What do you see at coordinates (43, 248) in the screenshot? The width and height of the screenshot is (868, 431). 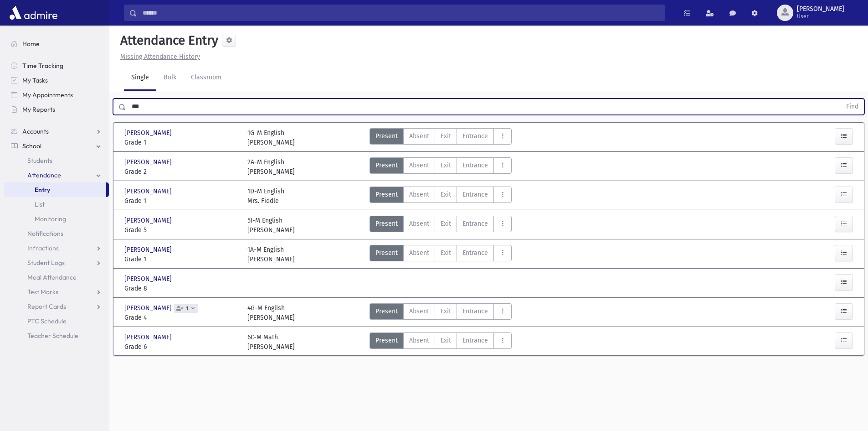 I see `span: Infractions` at bounding box center [43, 248].